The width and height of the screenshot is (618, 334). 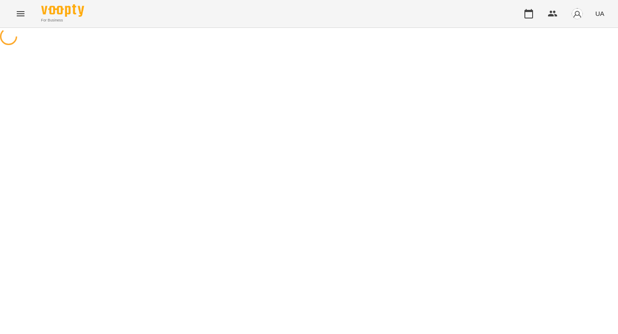 What do you see at coordinates (63, 10) in the screenshot?
I see `img: Voopty Logo` at bounding box center [63, 10].